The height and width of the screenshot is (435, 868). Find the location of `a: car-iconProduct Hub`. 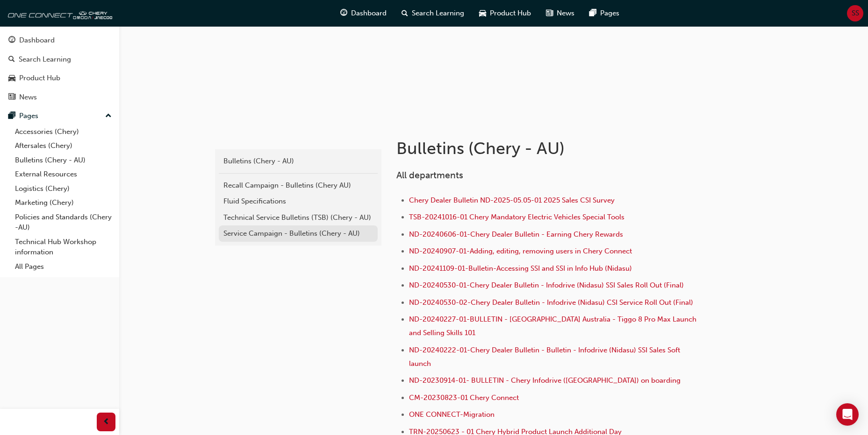

a: car-iconProduct Hub is located at coordinates (505, 13).